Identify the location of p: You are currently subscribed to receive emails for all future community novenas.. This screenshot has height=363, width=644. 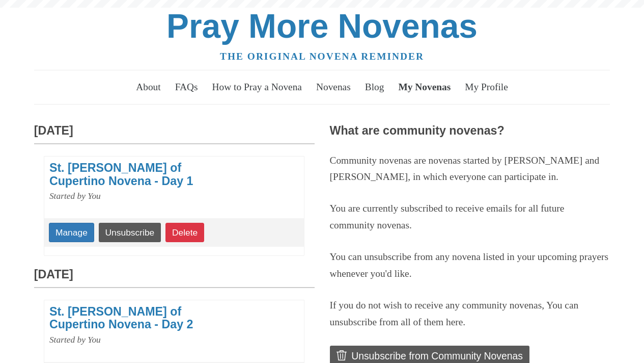
(470, 217).